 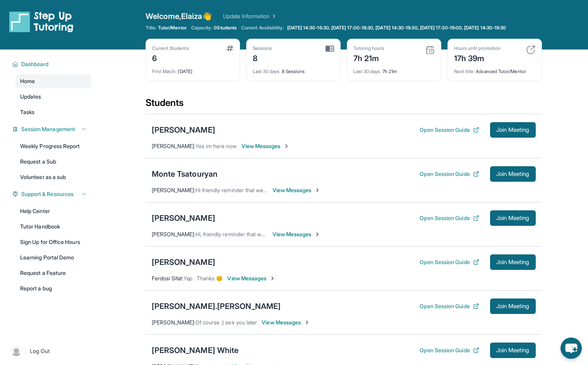 What do you see at coordinates (226, 322) in the screenshot?
I see `span: Of course ;) see you later` at bounding box center [226, 322].